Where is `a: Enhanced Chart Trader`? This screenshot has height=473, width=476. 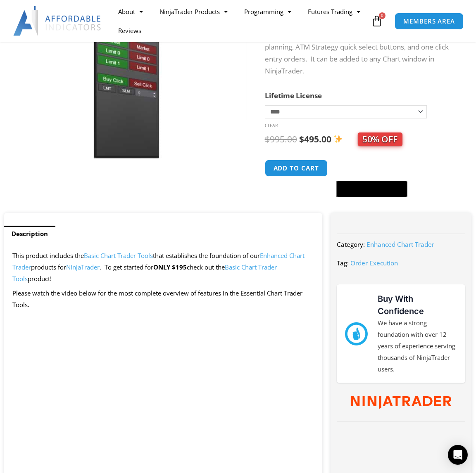
a: Enhanced Chart Trader is located at coordinates (400, 244).